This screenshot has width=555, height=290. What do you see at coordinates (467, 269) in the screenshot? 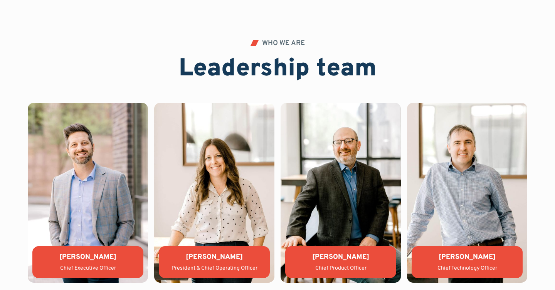
I see `div: Chief Technology Officer` at bounding box center [467, 269].